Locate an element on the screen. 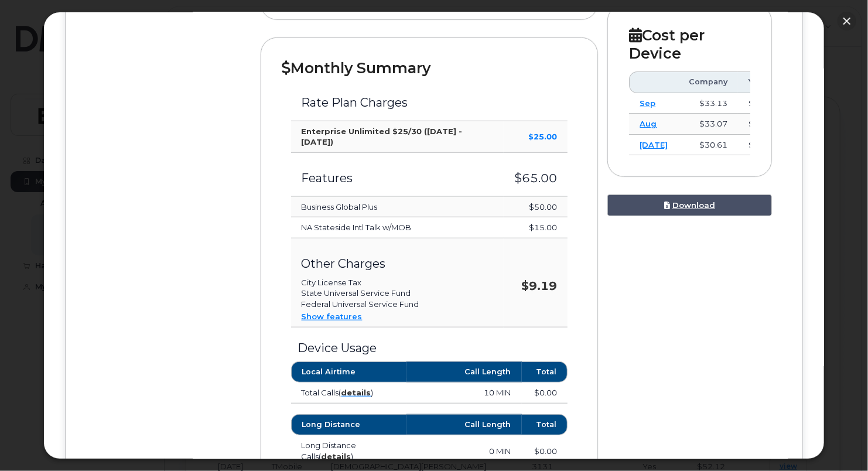  th: Local Airtime is located at coordinates (349, 372).